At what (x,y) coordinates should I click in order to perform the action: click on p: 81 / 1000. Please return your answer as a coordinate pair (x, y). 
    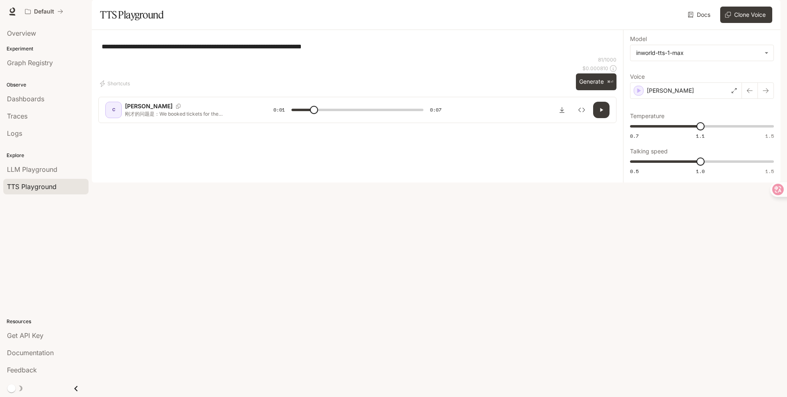
    Looking at the image, I should click on (607, 59).